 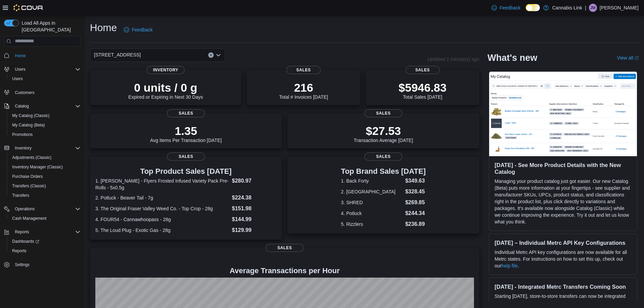 I want to click on p: 1.35, so click(x=186, y=131).